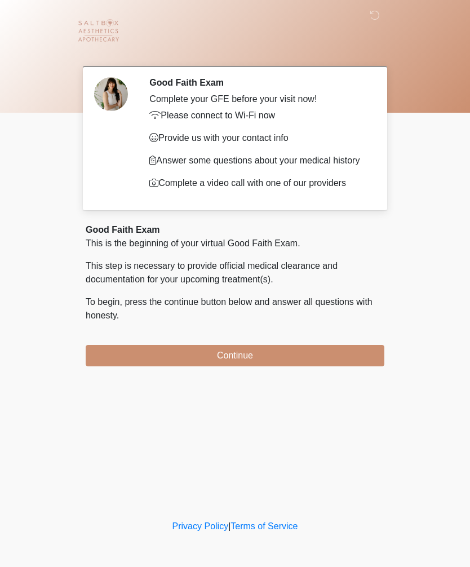 This screenshot has width=470, height=567. I want to click on p: Please connect to Wi-Fi now, so click(258, 116).